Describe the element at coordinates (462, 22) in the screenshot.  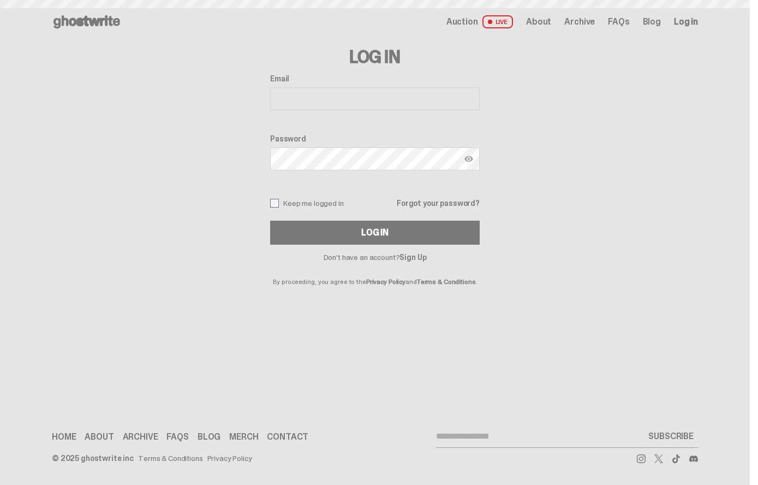
I see `span: Auction` at that location.